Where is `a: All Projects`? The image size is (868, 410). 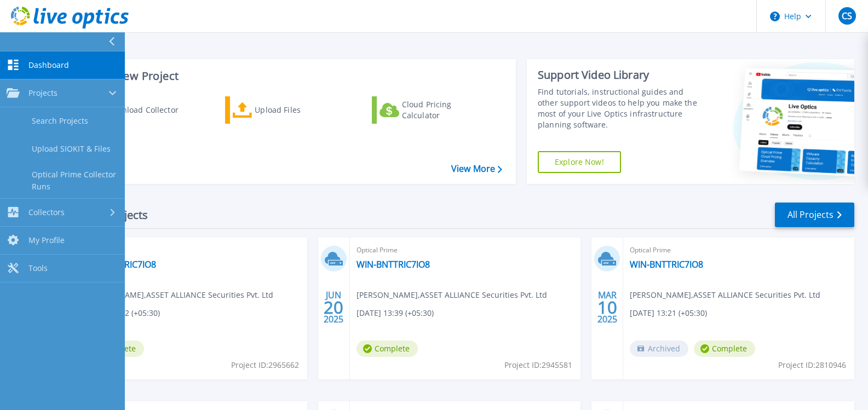
a: All Projects is located at coordinates (814, 215).